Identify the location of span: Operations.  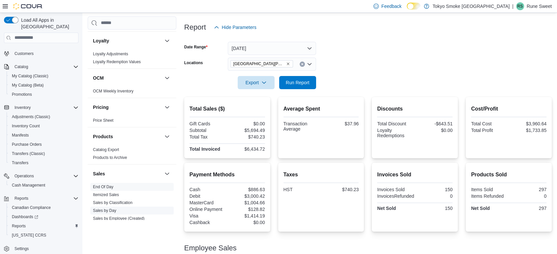
(24, 176).